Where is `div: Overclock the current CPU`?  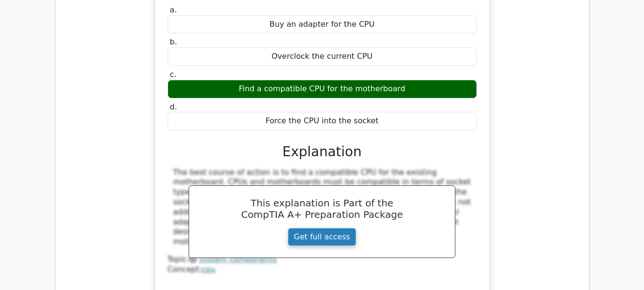
div: Overclock the current CPU is located at coordinates (322, 57).